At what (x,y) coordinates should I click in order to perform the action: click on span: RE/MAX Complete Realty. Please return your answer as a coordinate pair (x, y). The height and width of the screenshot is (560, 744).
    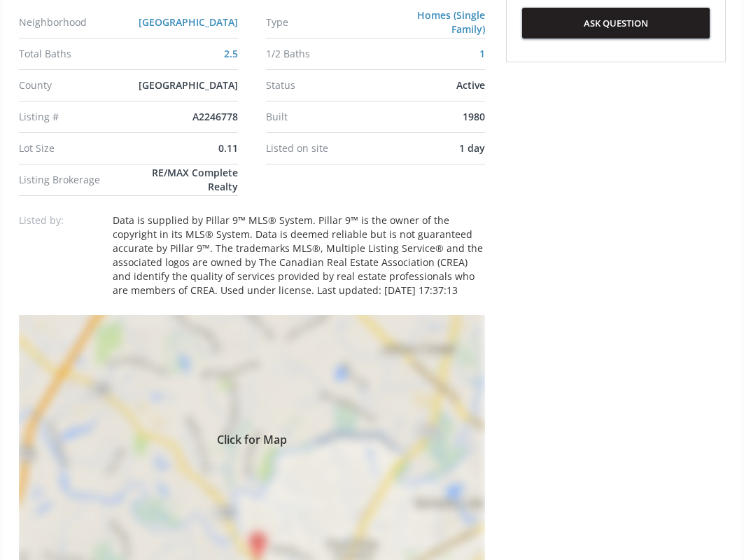
    Looking at the image, I should click on (195, 179).